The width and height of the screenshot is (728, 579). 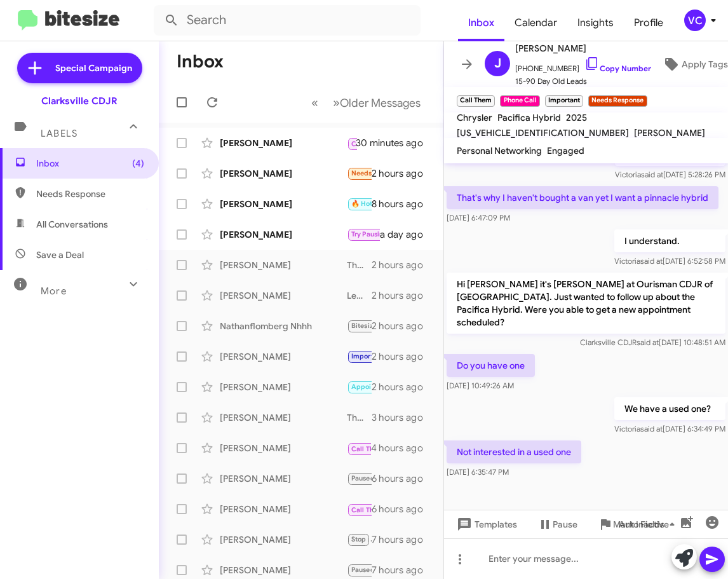 I want to click on nav: Page navigation example, so click(x=366, y=102).